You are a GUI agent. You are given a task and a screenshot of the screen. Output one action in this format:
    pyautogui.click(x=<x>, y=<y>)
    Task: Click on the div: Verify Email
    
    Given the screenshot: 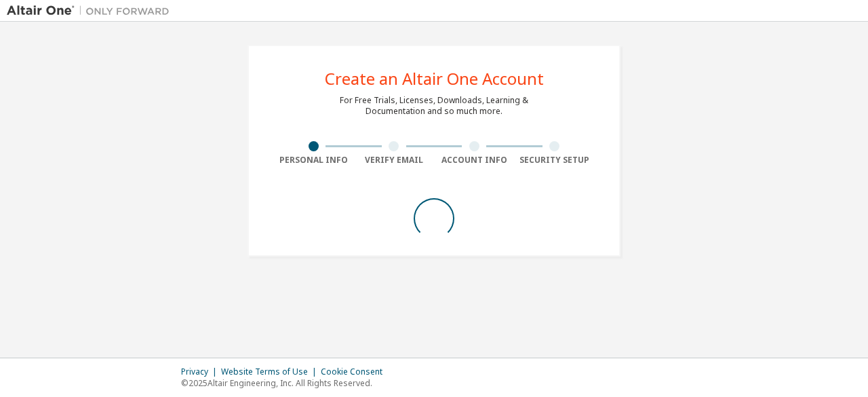 What is the action you would take?
    pyautogui.click(x=394, y=160)
    